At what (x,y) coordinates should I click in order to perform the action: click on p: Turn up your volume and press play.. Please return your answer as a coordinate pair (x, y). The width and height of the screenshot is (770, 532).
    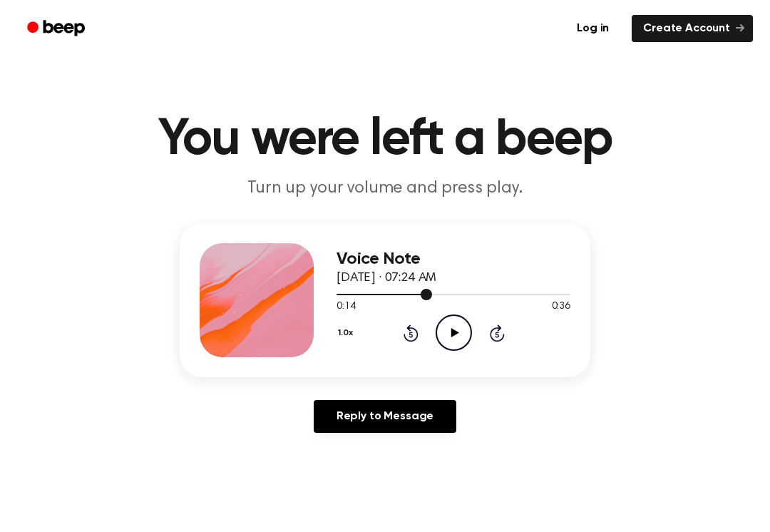
    Looking at the image, I should click on (385, 188).